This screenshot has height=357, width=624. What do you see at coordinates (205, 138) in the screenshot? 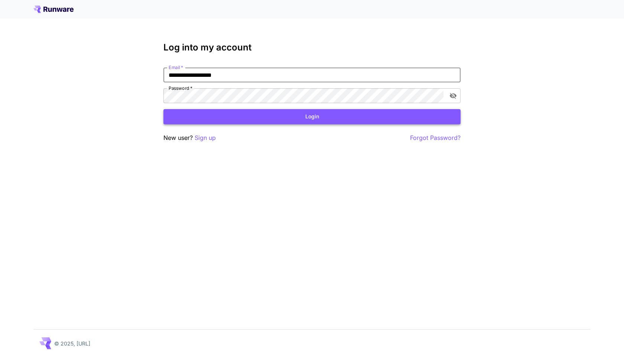
I see `button: Sign up` at bounding box center [205, 138].